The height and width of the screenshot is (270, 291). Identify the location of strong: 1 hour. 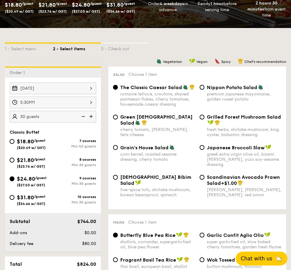
(217, 4).